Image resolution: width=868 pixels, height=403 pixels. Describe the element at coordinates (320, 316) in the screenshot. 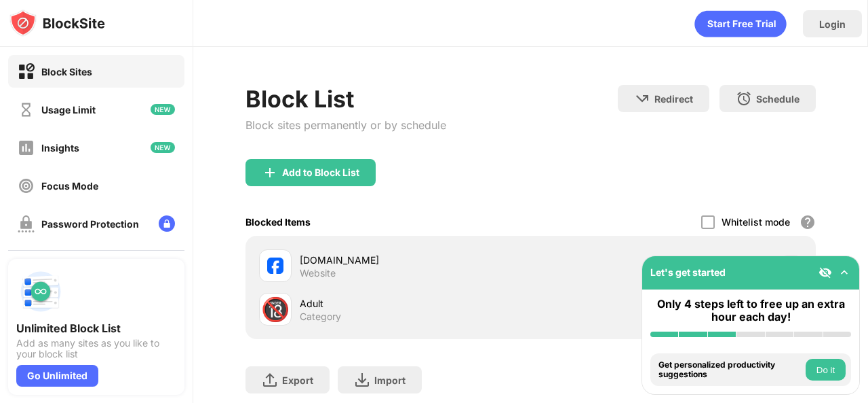

I see `div: Category` at that location.